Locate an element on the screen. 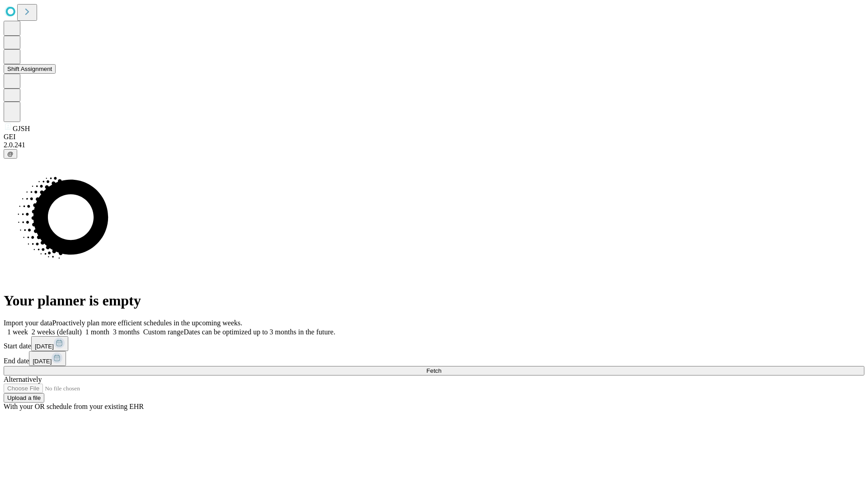  span: 1 month is located at coordinates (97, 332).